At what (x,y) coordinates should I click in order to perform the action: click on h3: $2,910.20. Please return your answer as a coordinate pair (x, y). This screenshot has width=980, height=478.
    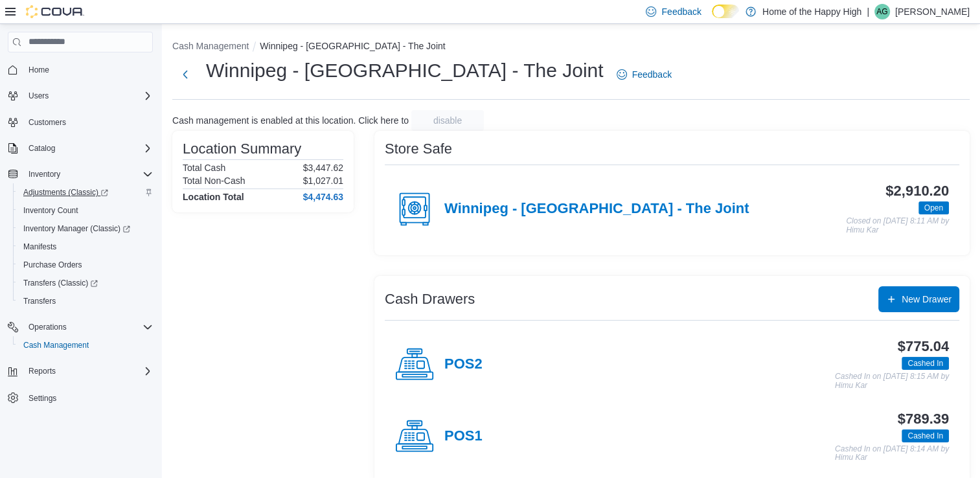
    Looking at the image, I should click on (917, 191).